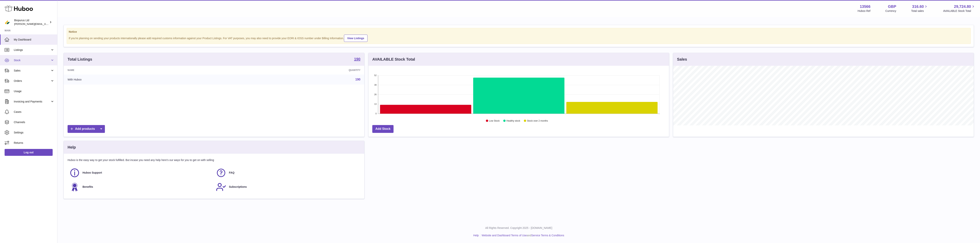 The width and height of the screenshot is (980, 243). What do you see at coordinates (143, 79) in the screenshot?
I see `td: With Huboo` at bounding box center [143, 79].